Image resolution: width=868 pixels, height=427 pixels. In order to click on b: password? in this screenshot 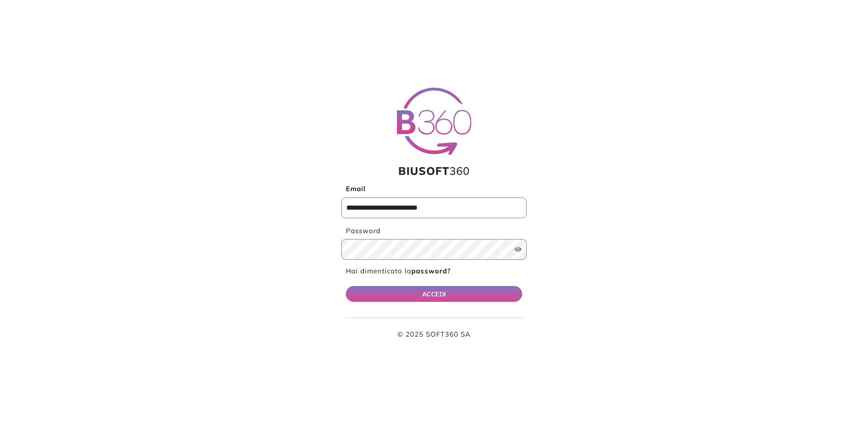, I will do `click(430, 271)`.